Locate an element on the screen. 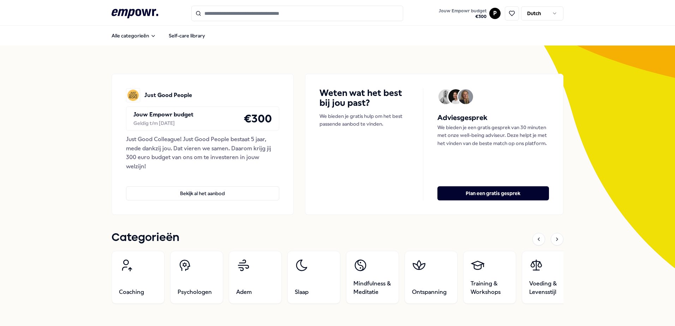  button: Alle categorieën is located at coordinates (134, 36).